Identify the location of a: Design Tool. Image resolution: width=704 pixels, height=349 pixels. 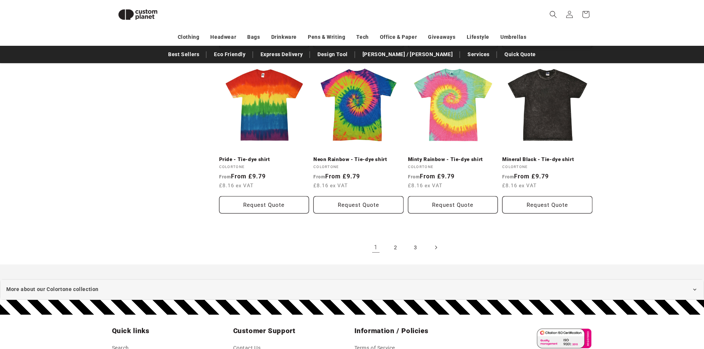
(332, 54).